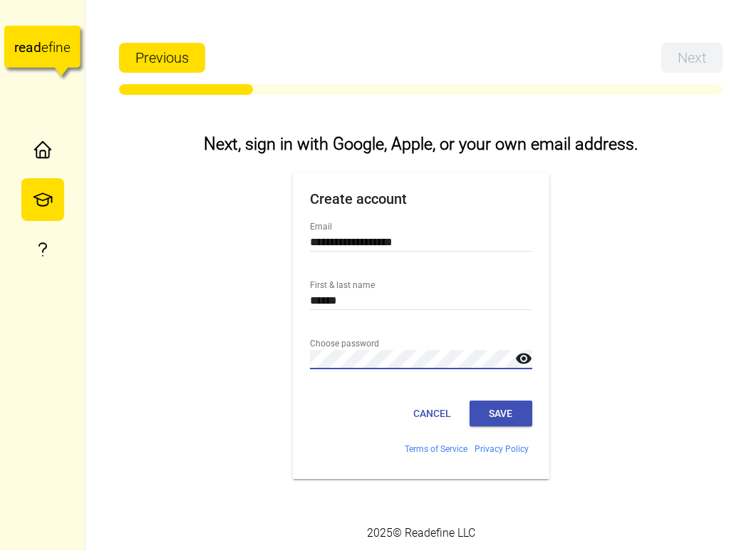 The height and width of the screenshot is (551, 756). Describe the element at coordinates (692, 58) in the screenshot. I see `span: Next` at that location.